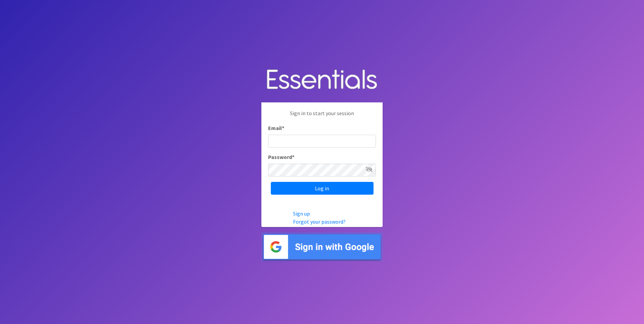 This screenshot has height=324, width=644. What do you see at coordinates (320, 222) in the screenshot?
I see `a: Forgot your password?` at bounding box center [320, 222].